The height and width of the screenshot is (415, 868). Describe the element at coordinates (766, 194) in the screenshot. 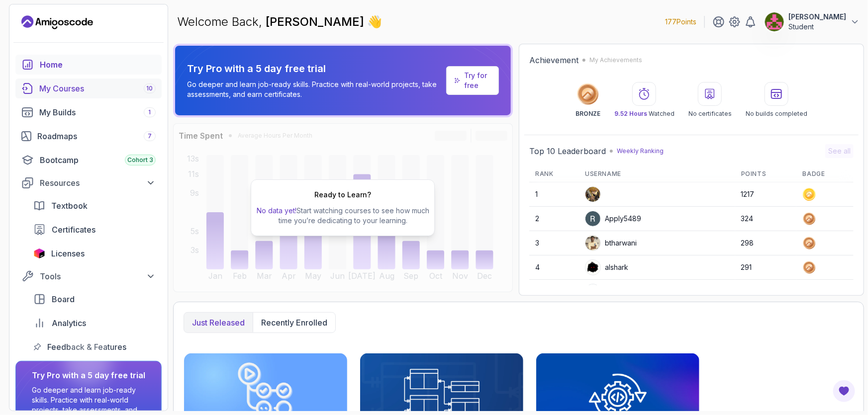

I see `td: 1217` at that location.